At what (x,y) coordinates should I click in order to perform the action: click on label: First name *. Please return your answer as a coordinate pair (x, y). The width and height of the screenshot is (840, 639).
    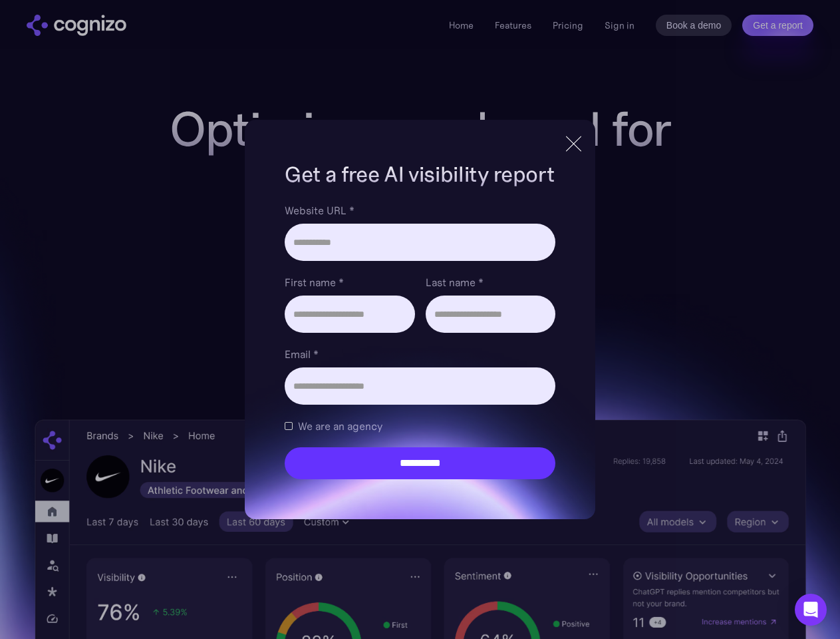
    Looking at the image, I should click on (349, 282).